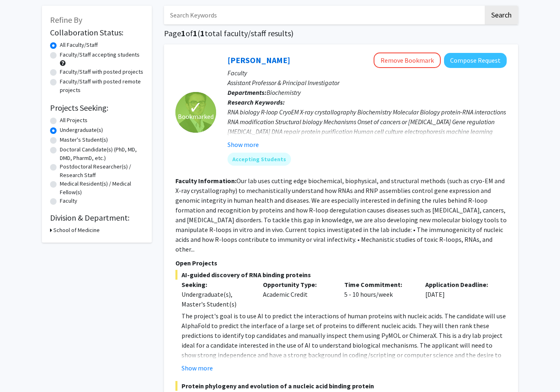 The height and width of the screenshot is (392, 560). Describe the element at coordinates (102, 86) in the screenshot. I see `label: Faculty/Staff with posted remote projects` at that location.